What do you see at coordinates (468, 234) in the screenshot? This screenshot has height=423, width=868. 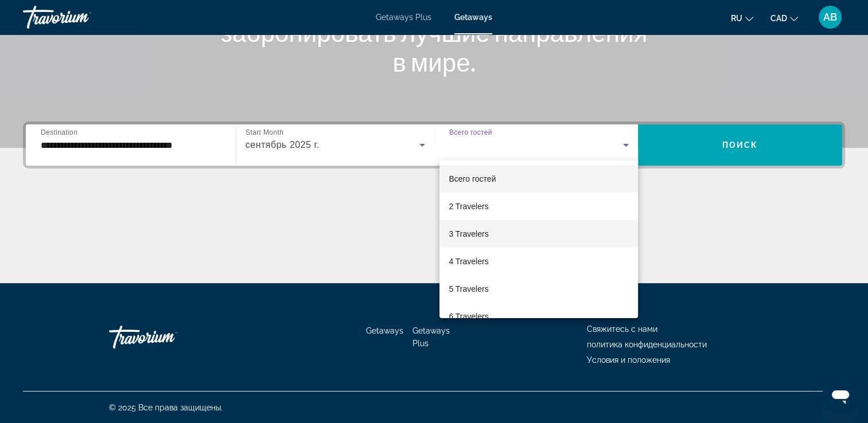 I see `span: 3 Travelers` at bounding box center [468, 234].